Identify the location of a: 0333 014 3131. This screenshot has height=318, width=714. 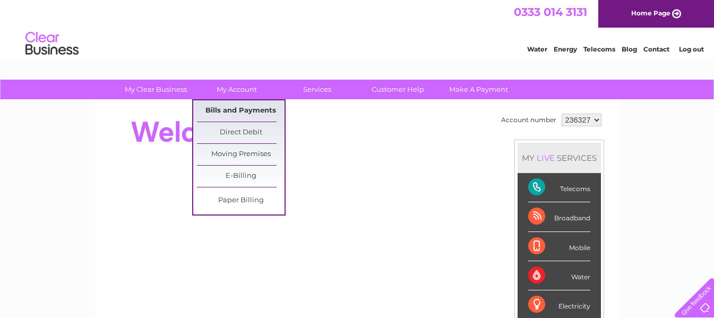
(551, 12).